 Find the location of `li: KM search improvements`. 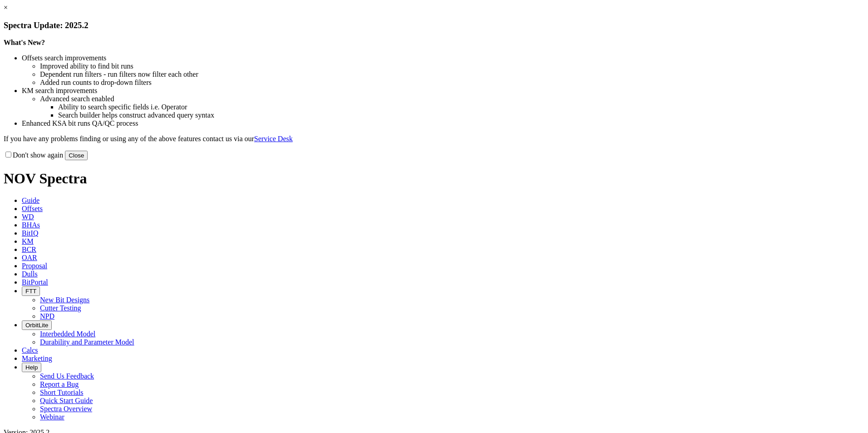

li: KM search improvements is located at coordinates (443, 91).